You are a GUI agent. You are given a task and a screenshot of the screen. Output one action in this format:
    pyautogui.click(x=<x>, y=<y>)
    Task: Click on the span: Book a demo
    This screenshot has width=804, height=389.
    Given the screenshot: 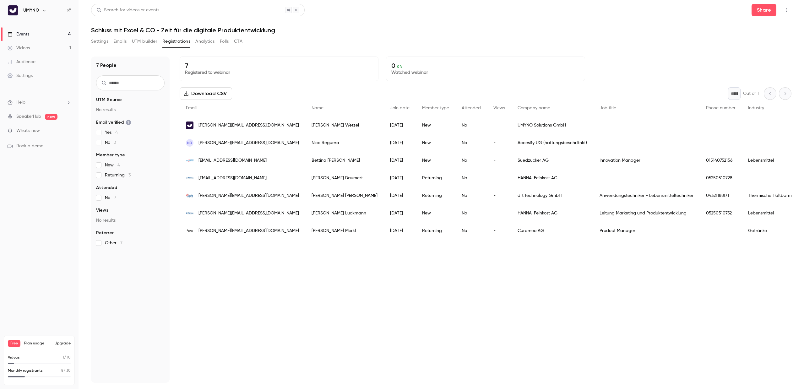 What is the action you would take?
    pyautogui.click(x=30, y=146)
    